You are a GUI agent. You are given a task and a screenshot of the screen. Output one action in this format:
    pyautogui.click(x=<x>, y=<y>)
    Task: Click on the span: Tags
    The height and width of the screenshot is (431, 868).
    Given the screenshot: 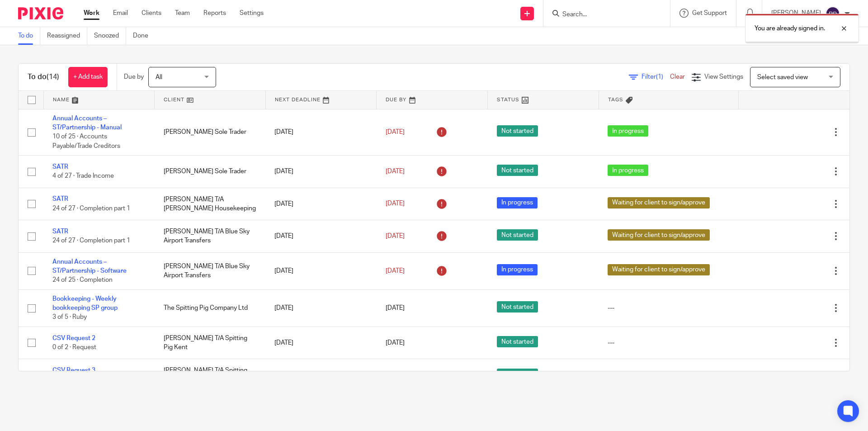 What is the action you would take?
    pyautogui.click(x=615, y=100)
    